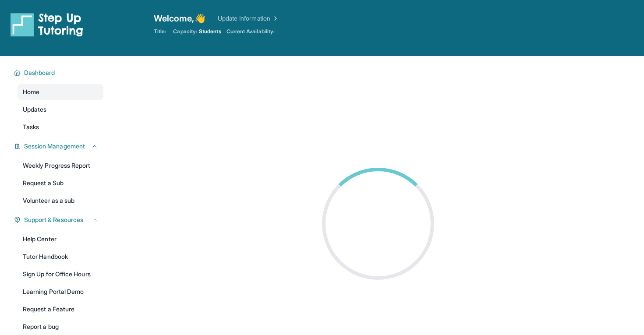 The image size is (644, 335). What do you see at coordinates (61, 183) in the screenshot?
I see `a: Request a Sub` at bounding box center [61, 183].